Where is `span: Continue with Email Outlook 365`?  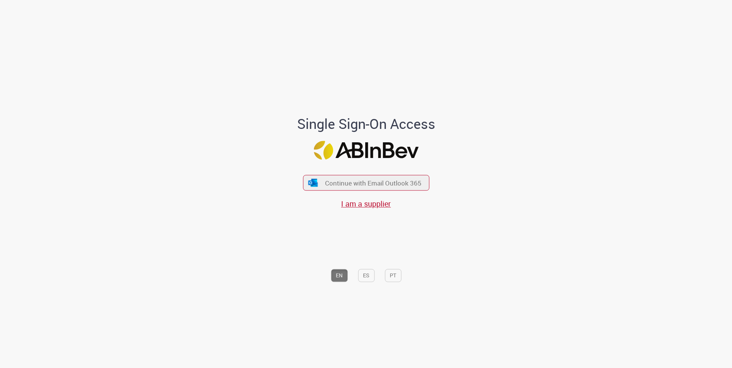 span: Continue with Email Outlook 365 is located at coordinates (373, 183).